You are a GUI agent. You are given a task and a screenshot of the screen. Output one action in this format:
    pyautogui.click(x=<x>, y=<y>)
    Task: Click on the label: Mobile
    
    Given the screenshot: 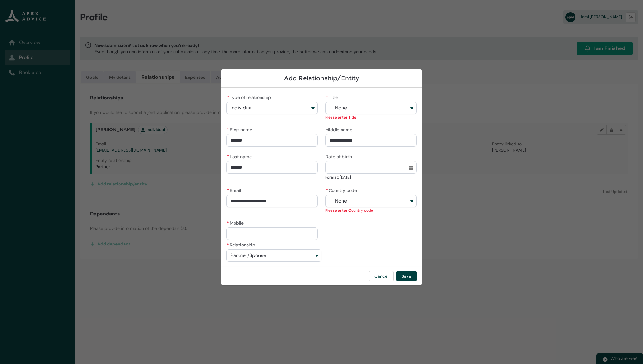 What is the action you would take?
    pyautogui.click(x=236, y=222)
    